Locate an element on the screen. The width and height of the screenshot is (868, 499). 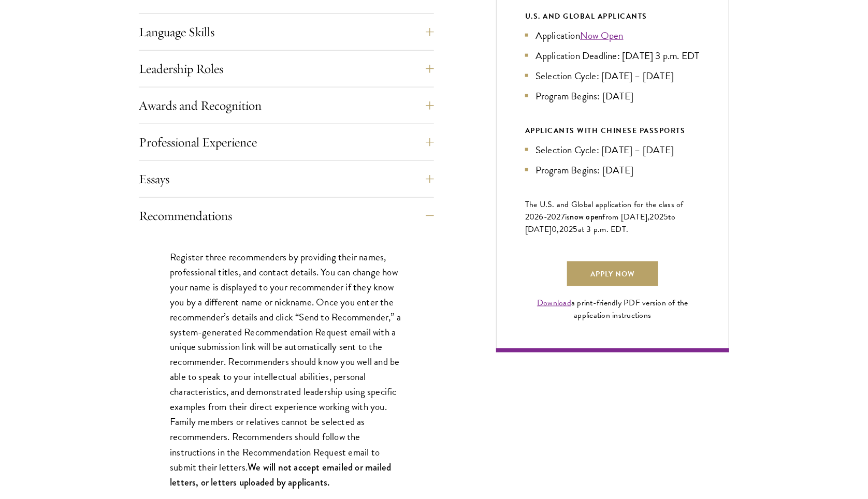
button: Leadership Roles is located at coordinates (287, 69).